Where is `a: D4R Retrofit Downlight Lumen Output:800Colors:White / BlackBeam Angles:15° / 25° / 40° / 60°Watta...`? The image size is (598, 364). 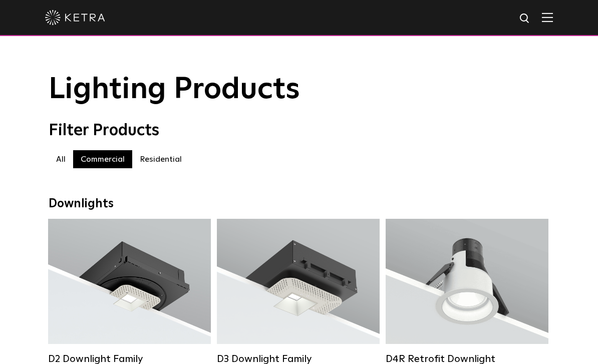
a: D4R Retrofit Downlight Lumen Output:800Colors:White / BlackBeam Angles:15° / 25° / 40° / 60°Watta... is located at coordinates (467, 291).